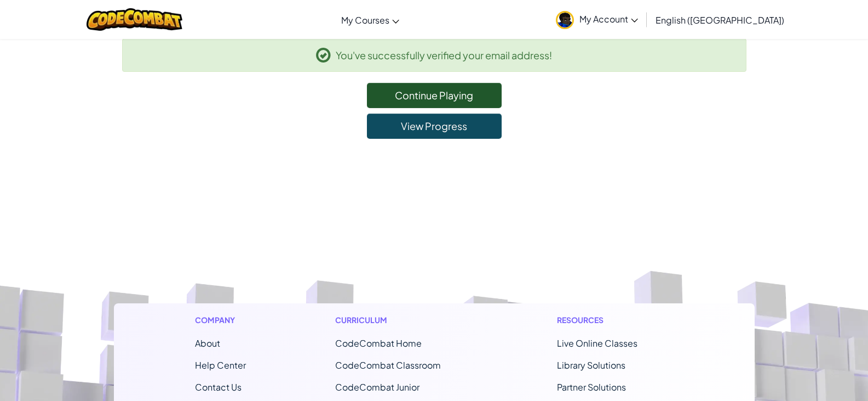  What do you see at coordinates (218, 387) in the screenshot?
I see `span: Contact Us` at bounding box center [218, 387].